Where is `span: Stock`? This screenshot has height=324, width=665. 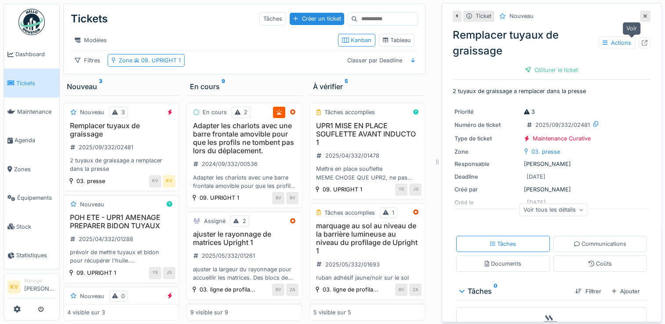 span: Stock is located at coordinates (36, 227).